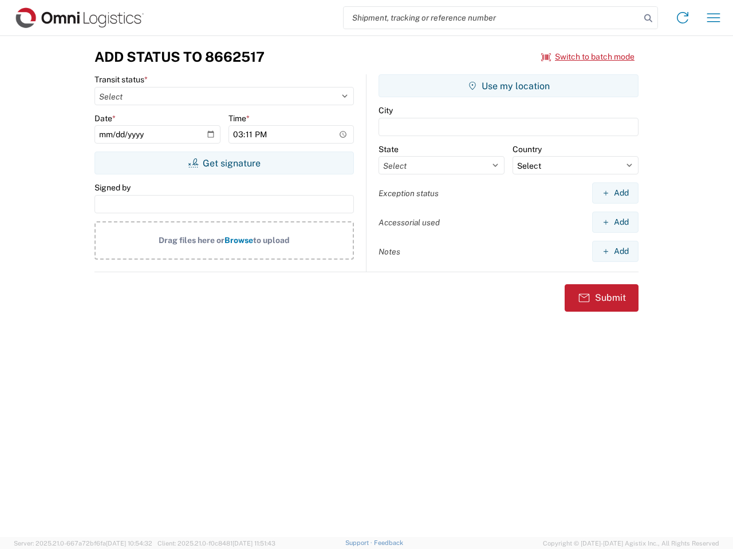 This screenshot has height=549, width=733. What do you see at coordinates (492, 18) in the screenshot?
I see `input: Shipment, tracking or reference number` at bounding box center [492, 18].